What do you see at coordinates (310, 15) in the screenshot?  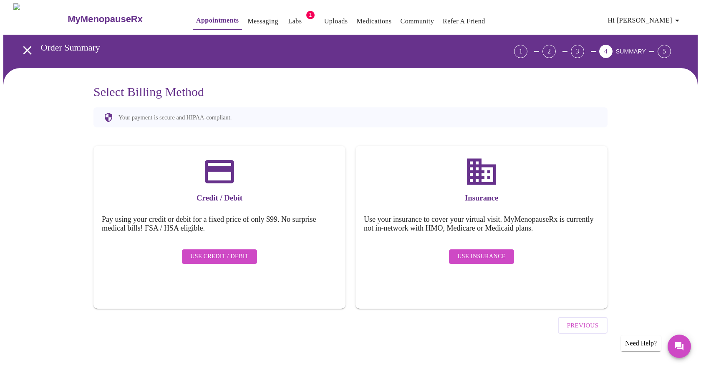 I see `span: 1` at bounding box center [310, 15].